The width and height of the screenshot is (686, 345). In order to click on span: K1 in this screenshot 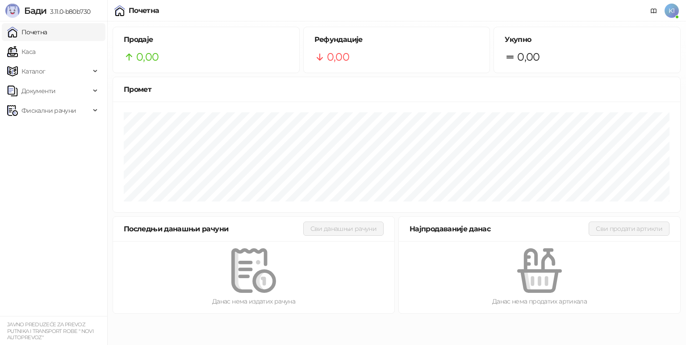, I will do `click(671, 11)`.